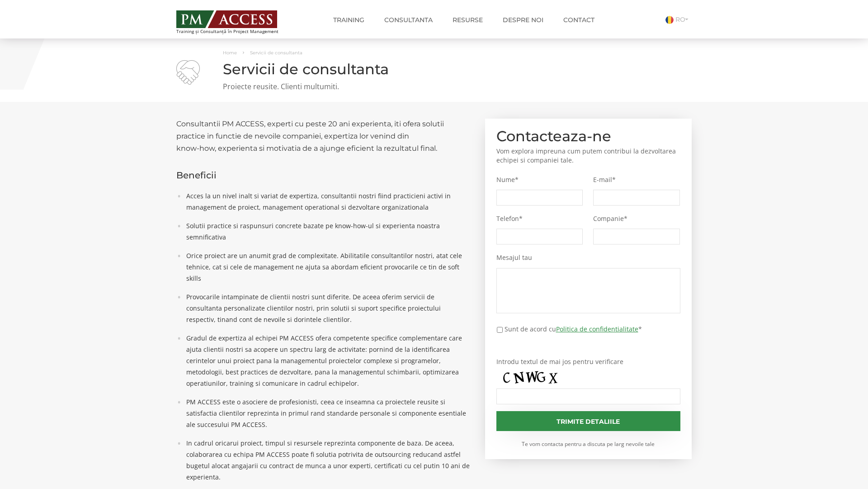  Describe the element at coordinates (589, 156) in the screenshot. I see `p: Vom explora impreuna cum putem contribui la dezvoltarea echipei si companiei tale.` at that location.